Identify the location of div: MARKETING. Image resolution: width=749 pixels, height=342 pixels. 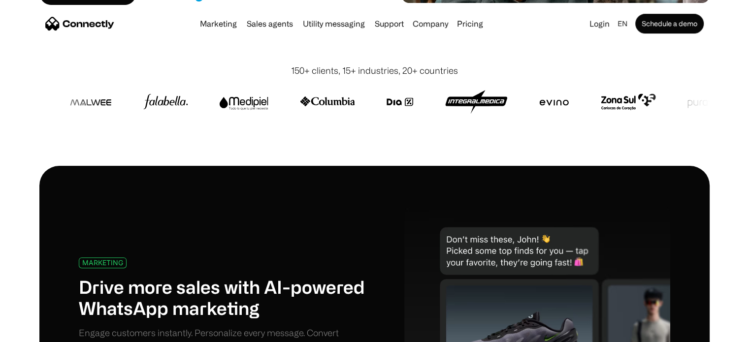
(102, 263).